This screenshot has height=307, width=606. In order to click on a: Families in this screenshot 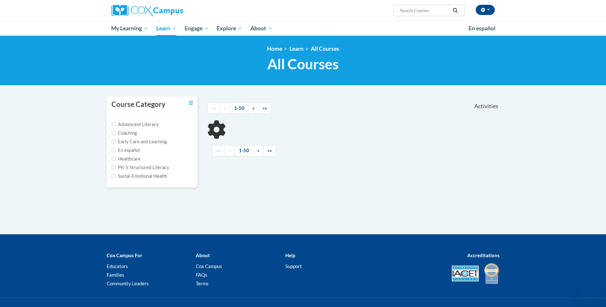, I will do `click(115, 275)`.